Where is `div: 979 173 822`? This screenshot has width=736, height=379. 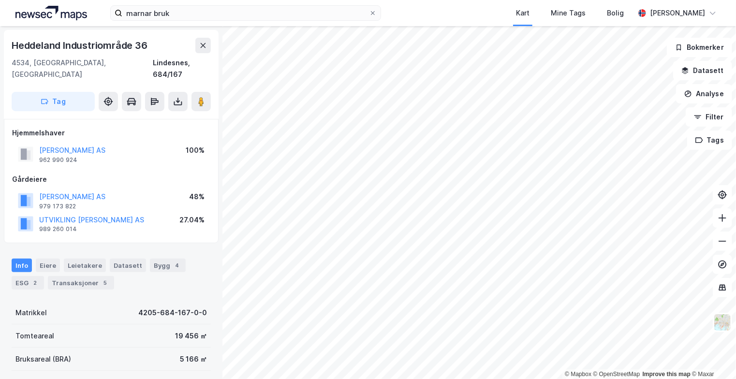 div: 979 173 822 is located at coordinates (58, 206).